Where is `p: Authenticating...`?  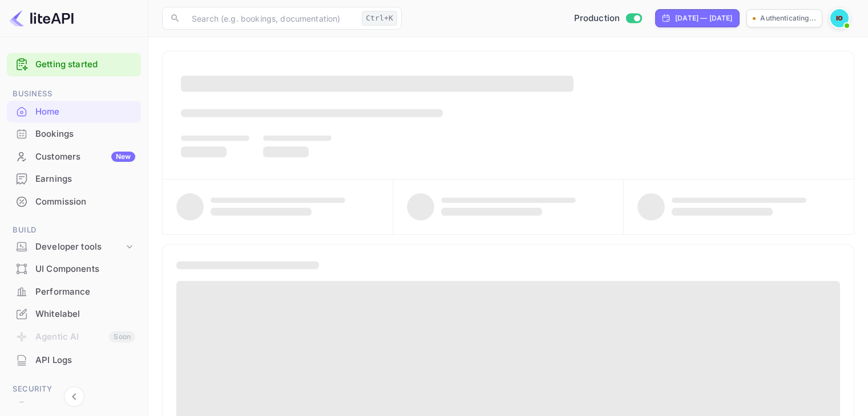 p: Authenticating... is located at coordinates (788, 18).